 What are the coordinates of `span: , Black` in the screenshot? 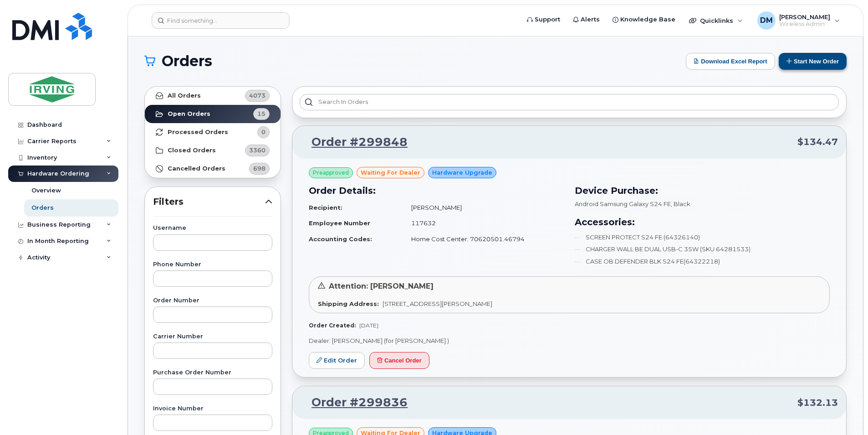 It's located at (681, 204).